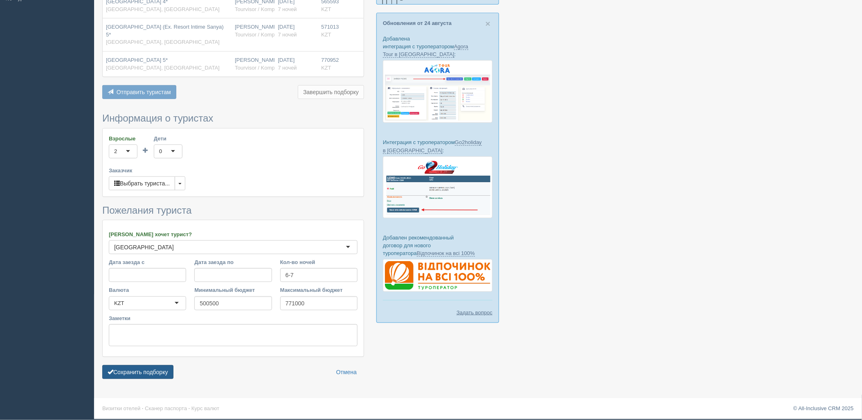 This screenshot has width=862, height=420. Describe the element at coordinates (142, 183) in the screenshot. I see `button: Выбрать туриста...` at that location.